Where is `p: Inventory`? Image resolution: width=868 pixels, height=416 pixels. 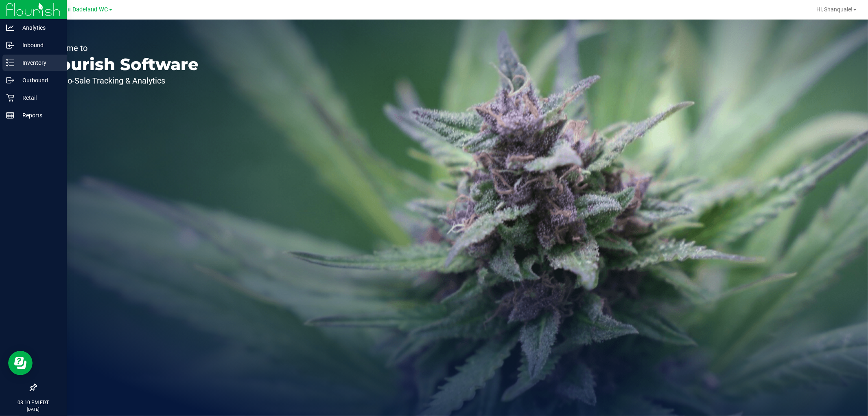 p: Inventory is located at coordinates (39, 63).